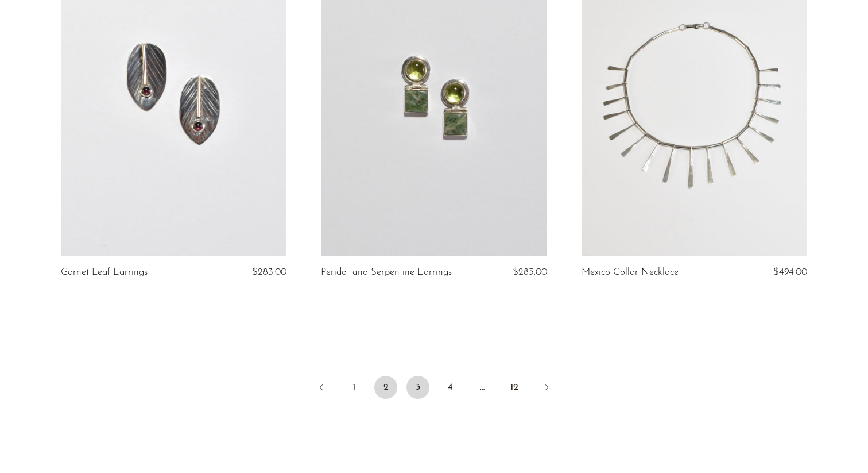  What do you see at coordinates (321, 389) in the screenshot?
I see `a: Previous` at bounding box center [321, 389].